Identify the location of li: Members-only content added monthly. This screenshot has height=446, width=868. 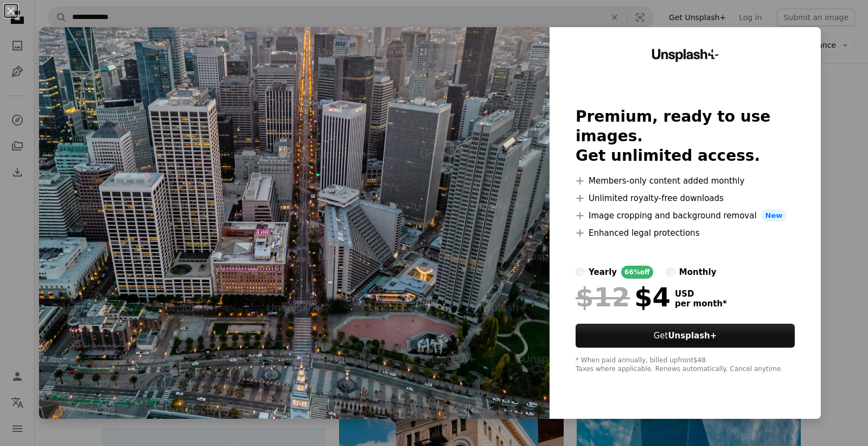
(685, 181).